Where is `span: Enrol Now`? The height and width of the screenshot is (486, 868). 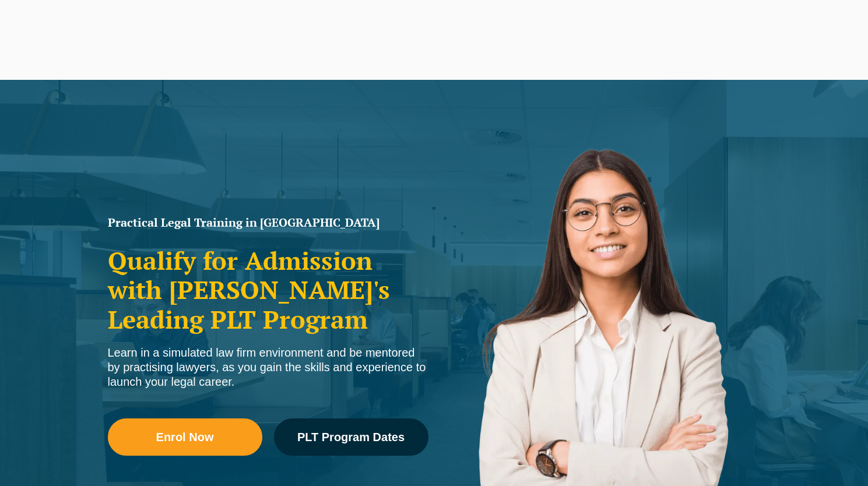 span: Enrol Now is located at coordinates (185, 437).